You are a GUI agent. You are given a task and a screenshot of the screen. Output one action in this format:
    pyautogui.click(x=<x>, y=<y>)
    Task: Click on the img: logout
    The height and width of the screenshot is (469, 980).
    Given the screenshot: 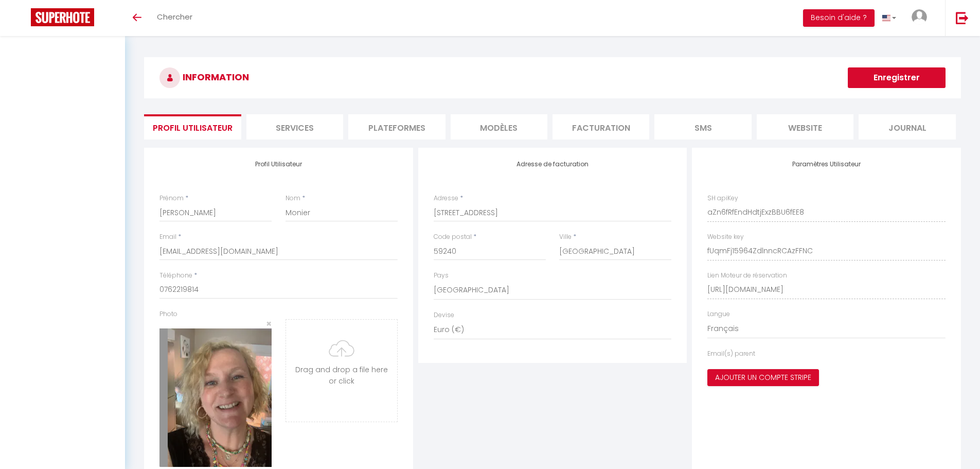 What is the action you would take?
    pyautogui.click(x=962, y=18)
    